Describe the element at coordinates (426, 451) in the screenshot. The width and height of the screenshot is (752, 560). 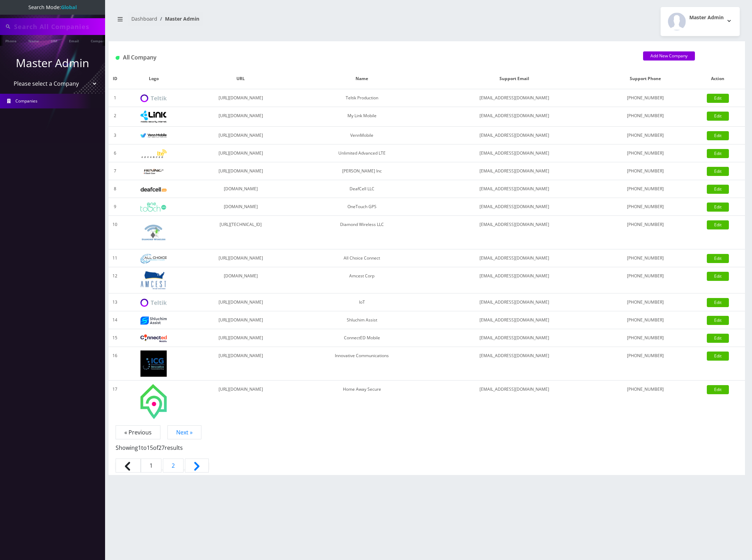
I see `nav: Pagination Navigation` at that location.